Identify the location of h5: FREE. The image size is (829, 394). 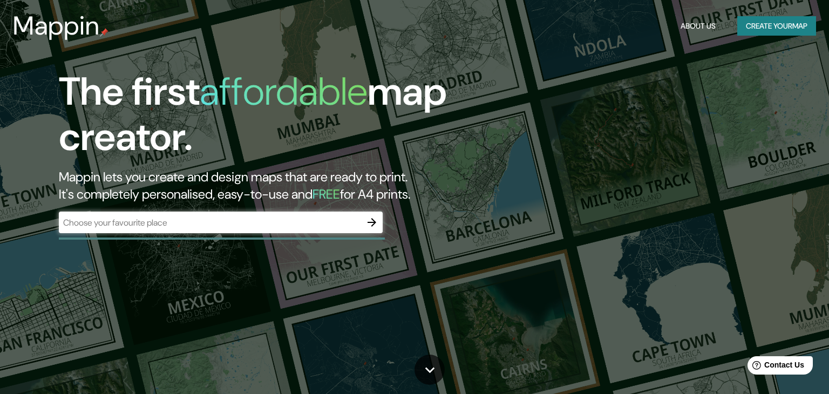
(326, 194).